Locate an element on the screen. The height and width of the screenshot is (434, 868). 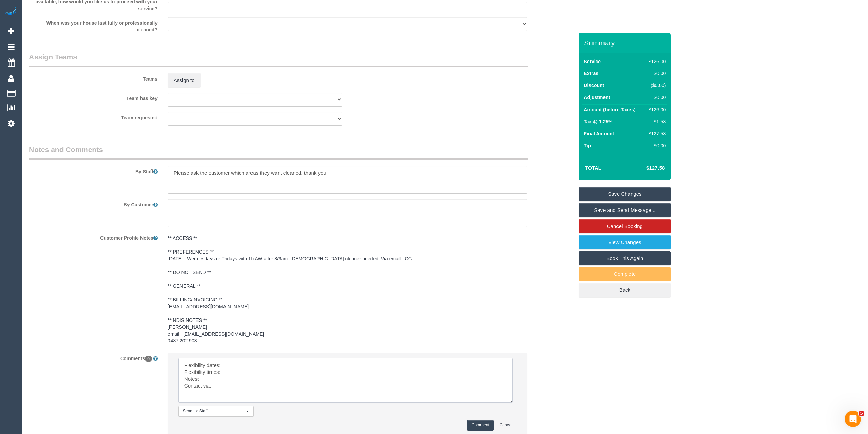
label: Team has key is located at coordinates (93, 97).